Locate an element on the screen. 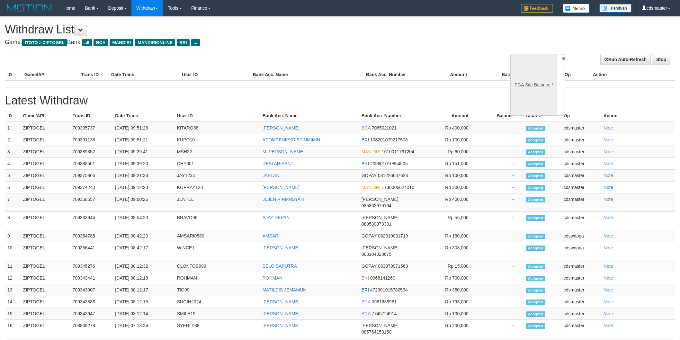  td: 3 is located at coordinates (13, 152).